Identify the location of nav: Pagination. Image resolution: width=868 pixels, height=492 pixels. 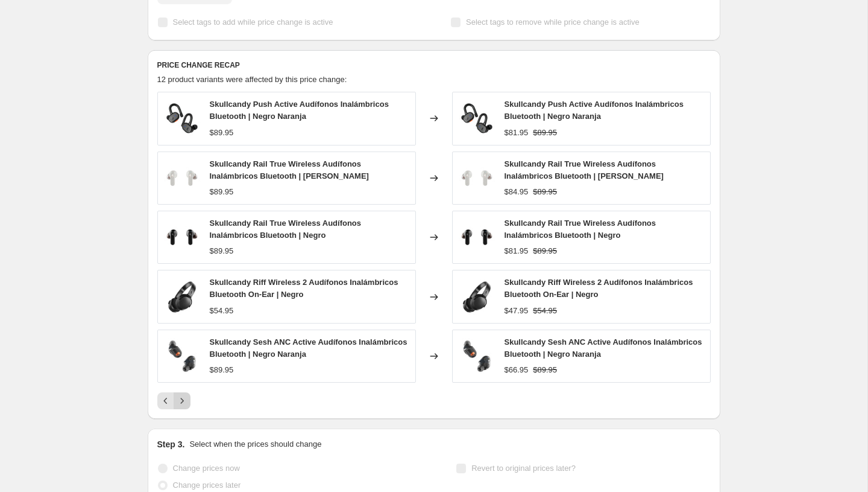
(174, 401).